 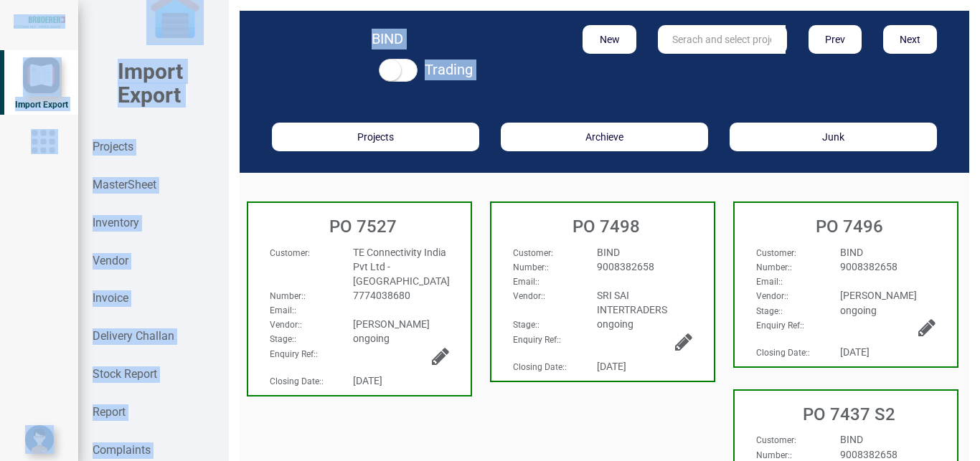 What do you see at coordinates (133, 336) in the screenshot?
I see `strong: Delivery Challan` at bounding box center [133, 336].